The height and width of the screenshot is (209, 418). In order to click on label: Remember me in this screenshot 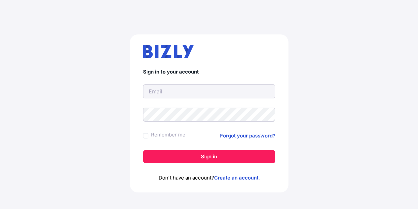, I will do `click(168, 135)`.